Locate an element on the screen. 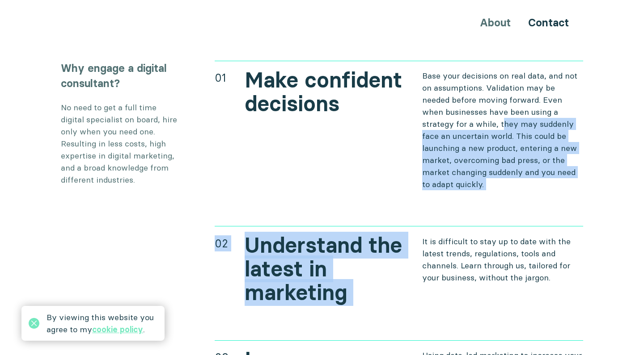 The width and height of the screenshot is (644, 355). div: 02 is located at coordinates (222, 243).